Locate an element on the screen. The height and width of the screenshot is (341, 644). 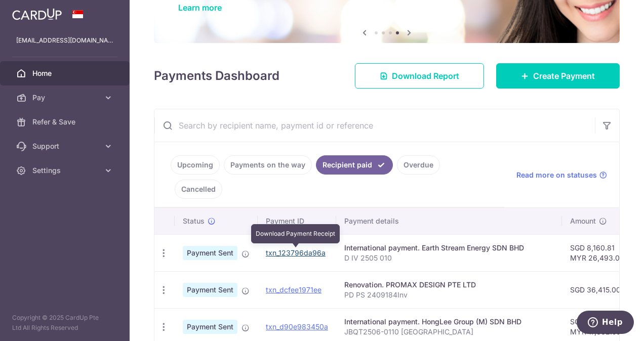
a: Cancelled is located at coordinates (199, 189).